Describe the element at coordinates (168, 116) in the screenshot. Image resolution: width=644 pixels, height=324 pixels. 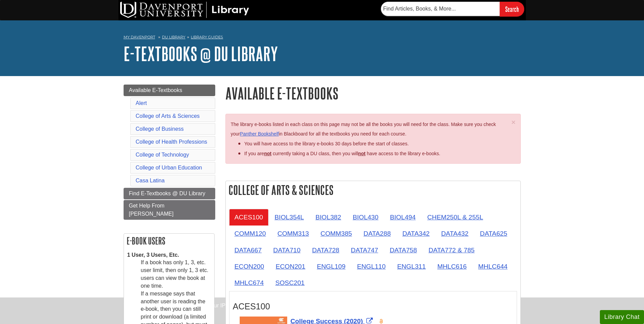
I see `a: College of Arts & Sciences` at that location.